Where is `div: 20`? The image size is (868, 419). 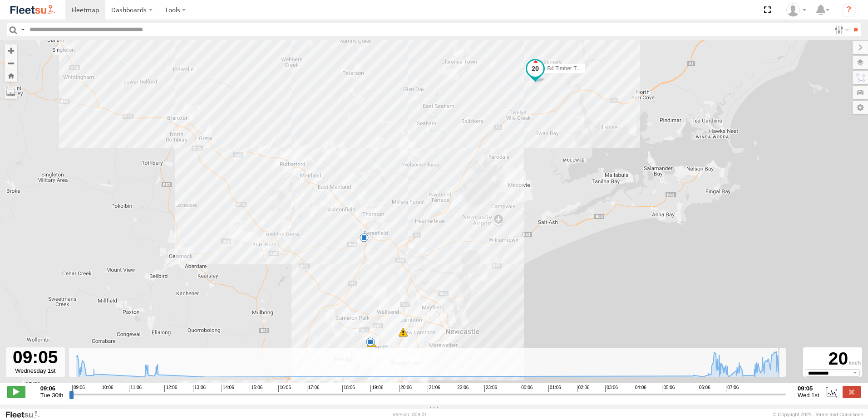 div: 20 is located at coordinates (833, 358).